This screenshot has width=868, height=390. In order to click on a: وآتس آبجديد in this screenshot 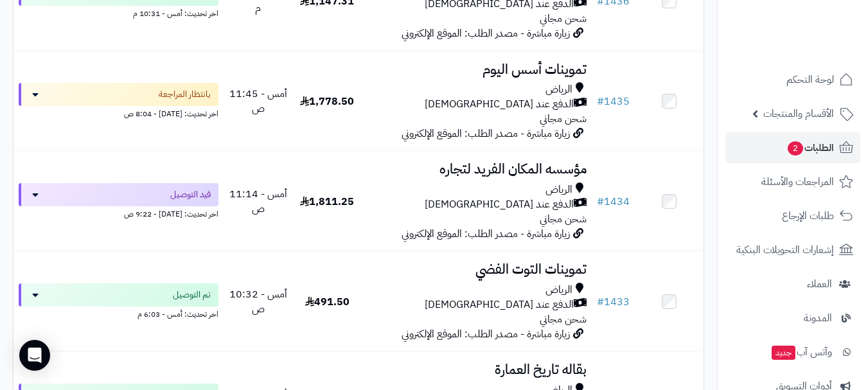, I will do `click(793, 352)`.